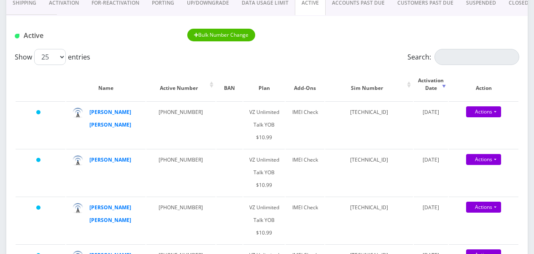  Describe the element at coordinates (181, 84) in the screenshot. I see `th: Active Number: activate to sort column ascending` at that location.